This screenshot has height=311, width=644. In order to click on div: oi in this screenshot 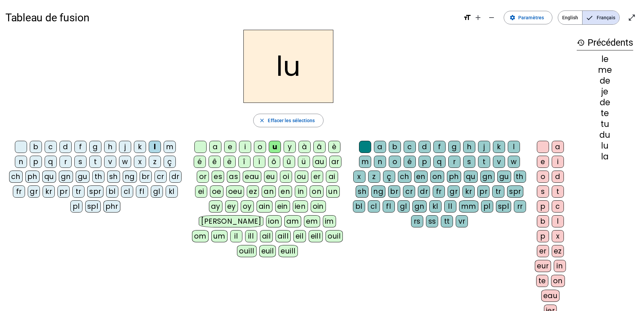, I will do `click(286, 176)`.